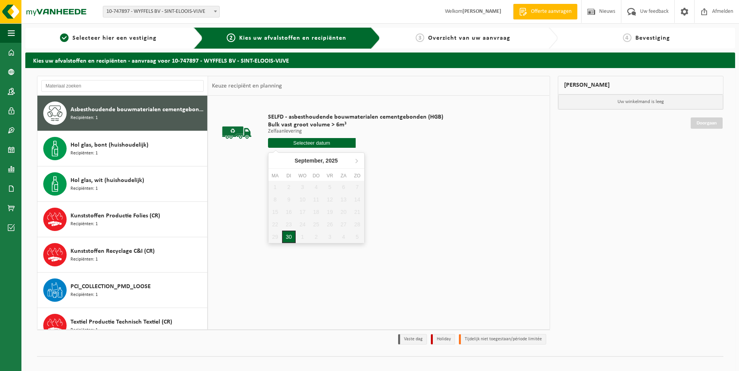 Image resolution: width=739 pixels, height=371 pixels. I want to click on span: Kies uw afvalstoffen en recipiënten, so click(292, 38).